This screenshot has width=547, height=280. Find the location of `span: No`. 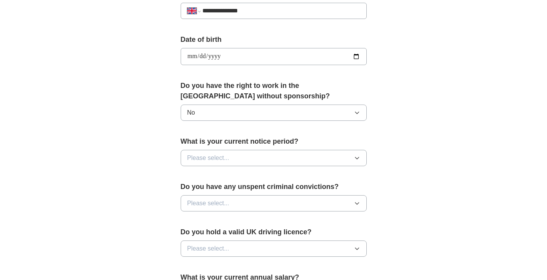

span: No is located at coordinates (191, 113).